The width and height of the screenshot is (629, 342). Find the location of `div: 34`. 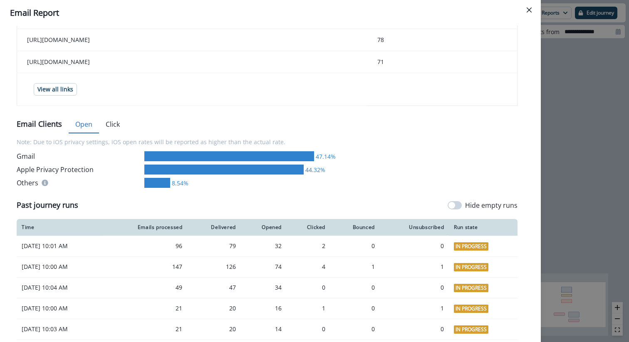

div: 34 is located at coordinates (264, 288).